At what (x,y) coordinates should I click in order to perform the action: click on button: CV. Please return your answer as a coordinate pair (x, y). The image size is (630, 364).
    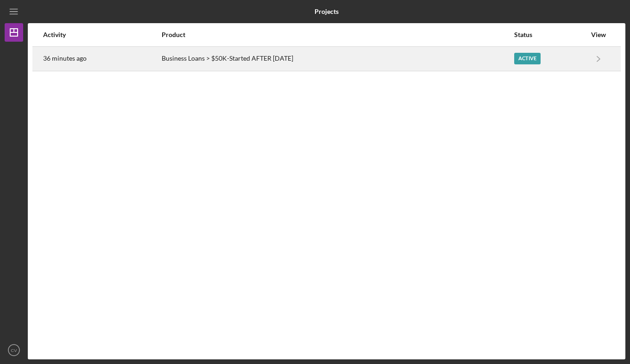
    Looking at the image, I should click on (14, 350).